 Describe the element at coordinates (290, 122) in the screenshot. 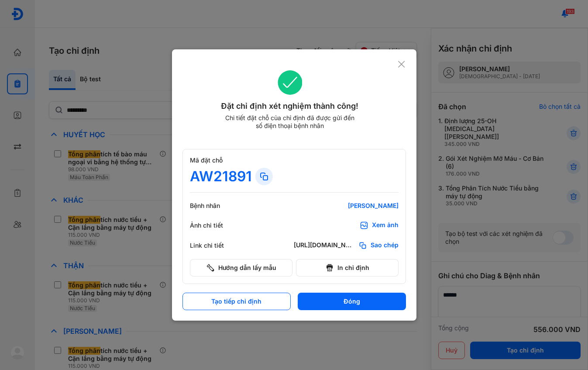

I see `div: Chi tiết đặt chỗ của chỉ định đã được gửi đến số điện thoại bệnh nhân` at that location.